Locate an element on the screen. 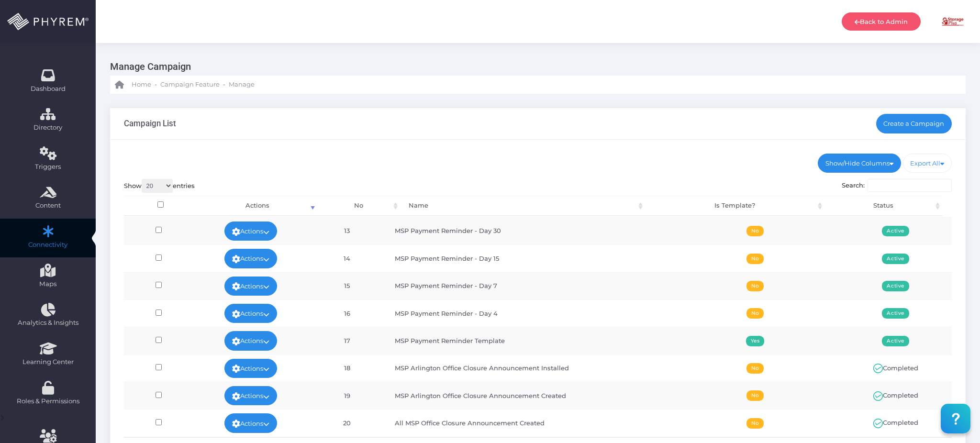 The height and width of the screenshot is (443, 980). td: All MSP Office Closure Announcement Created is located at coordinates (528, 423).